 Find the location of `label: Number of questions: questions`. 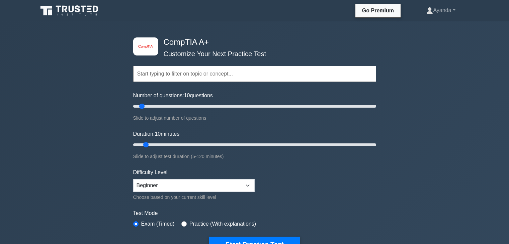

label: Number of questions: questions is located at coordinates (173, 96).